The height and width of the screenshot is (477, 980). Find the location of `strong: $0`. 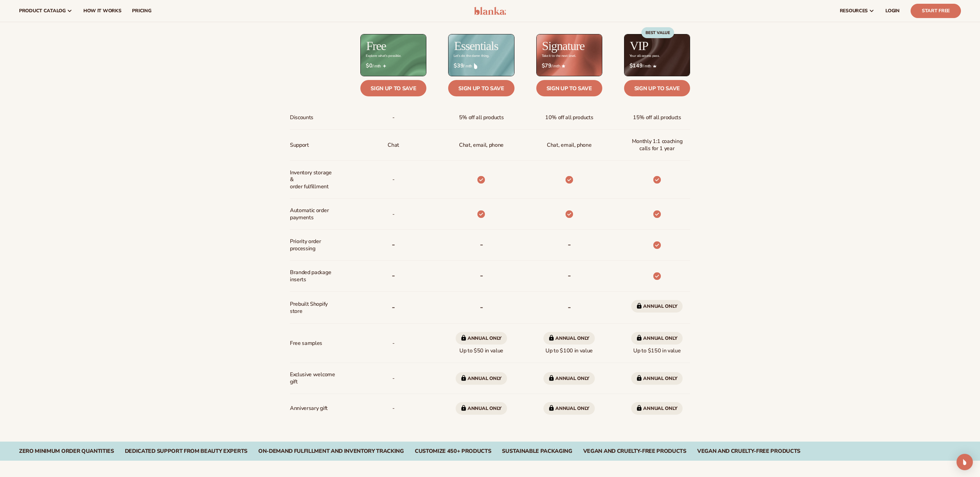

strong: $0 is located at coordinates (369, 66).